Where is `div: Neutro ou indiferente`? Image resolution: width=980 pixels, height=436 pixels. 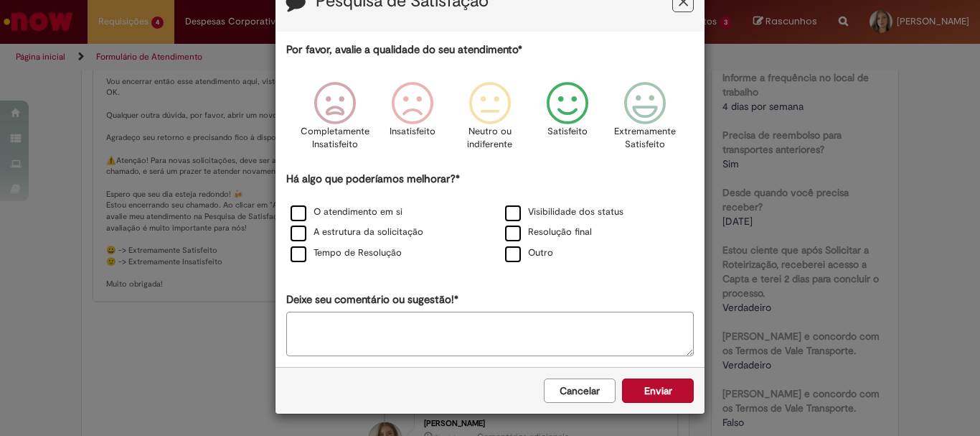
div: Neutro ou indiferente is located at coordinates (490, 120).